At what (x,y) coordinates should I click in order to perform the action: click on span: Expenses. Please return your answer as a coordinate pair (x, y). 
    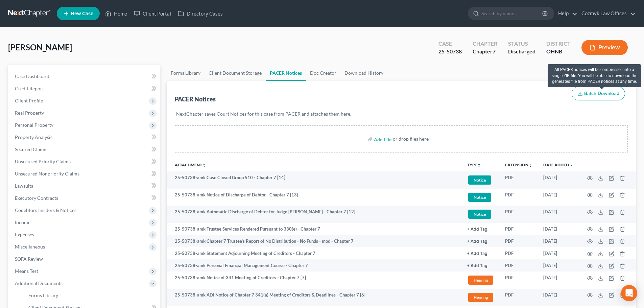
    Looking at the image, I should click on (25, 234).